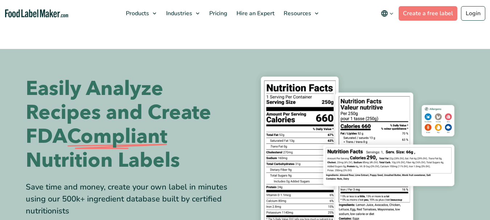 This screenshot has width=490, height=220. I want to click on span: Compliant, so click(117, 137).